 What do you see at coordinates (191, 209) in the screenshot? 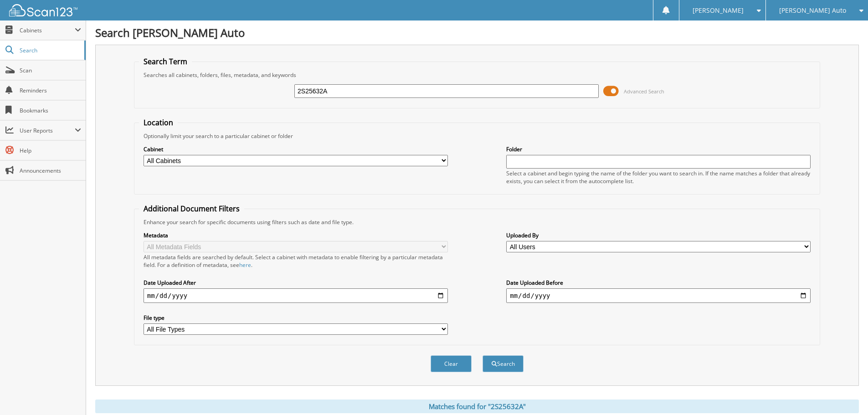
I see `legend: Additional Document Filters` at bounding box center [191, 209].